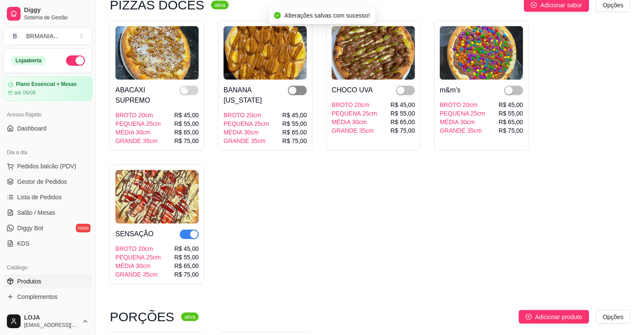 The image size is (644, 335). What do you see at coordinates (48, 281) in the screenshot?
I see `a: Produtos` at bounding box center [48, 281].